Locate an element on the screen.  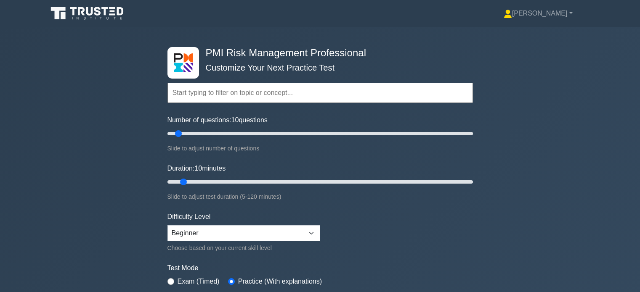
label: Test Mode is located at coordinates (320, 268).